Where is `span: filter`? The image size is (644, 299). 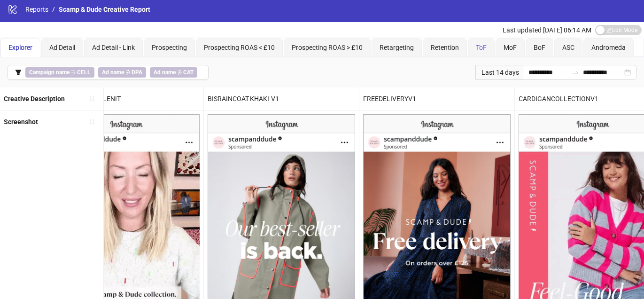 span: filter is located at coordinates (18, 72).